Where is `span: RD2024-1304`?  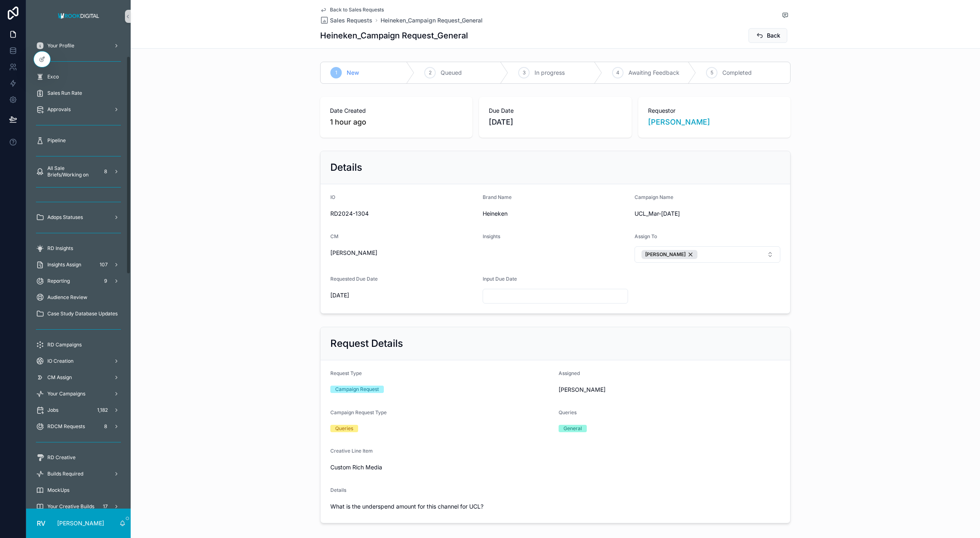
span: RD2024-1304 is located at coordinates (403, 214).